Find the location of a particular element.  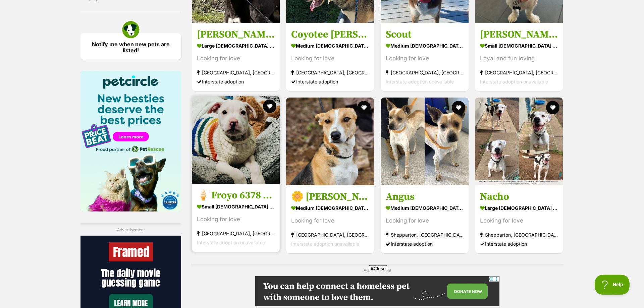

span: Close is located at coordinates (378, 268).